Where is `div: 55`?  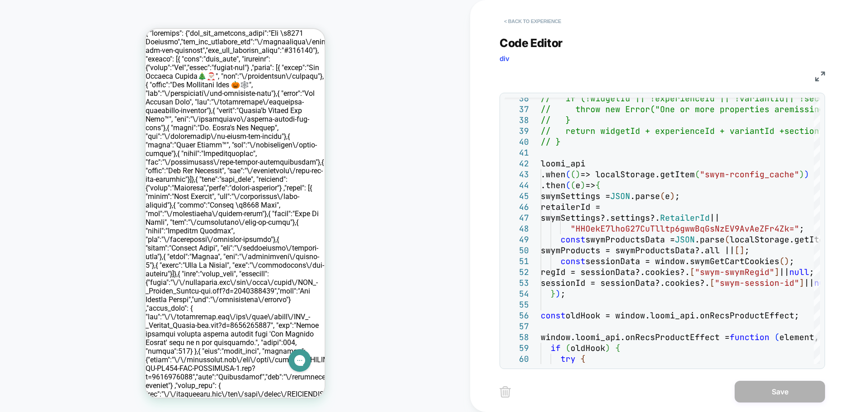
div: 55 is located at coordinates (517, 305).